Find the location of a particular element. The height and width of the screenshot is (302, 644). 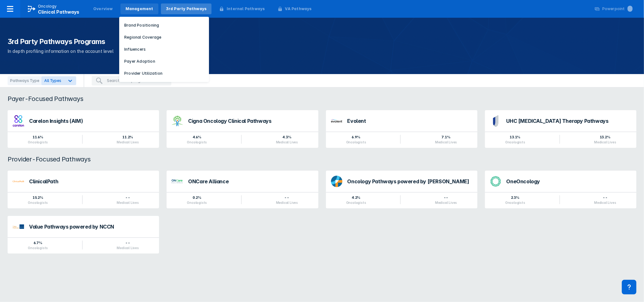

img: dfci-pathways.png is located at coordinates (337, 181).